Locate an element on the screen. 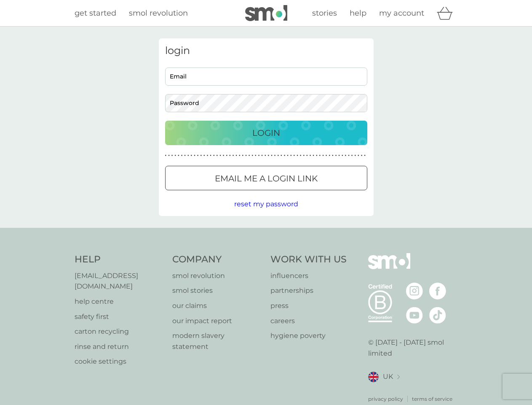  img: UK flag is located at coordinates (373, 376).